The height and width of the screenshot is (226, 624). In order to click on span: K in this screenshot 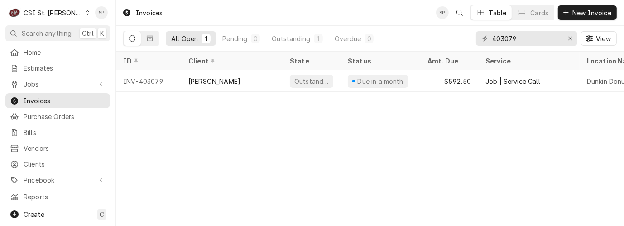, I will do `click(102, 33)`.